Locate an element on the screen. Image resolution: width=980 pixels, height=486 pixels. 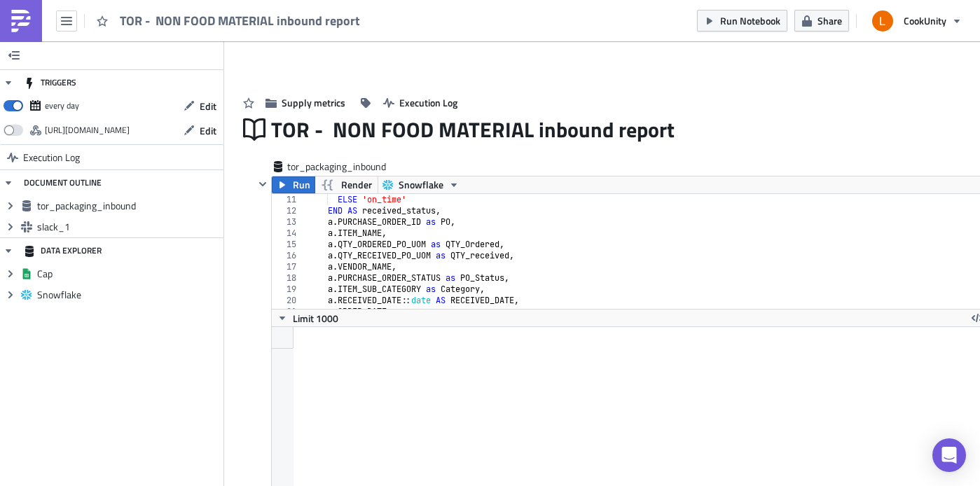
img: Avatar is located at coordinates (882, 21).